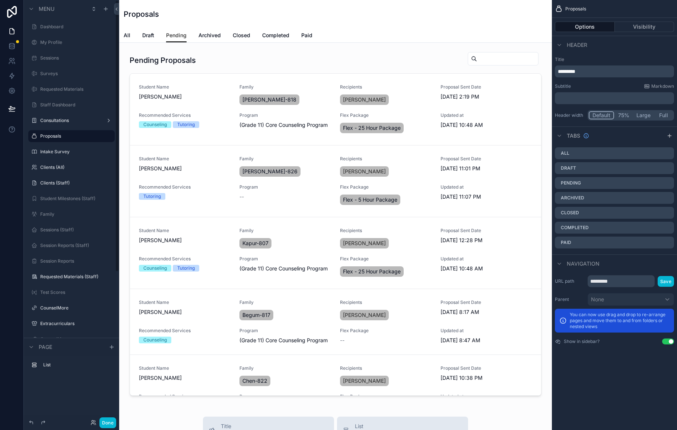 Image resolution: width=677 pixels, height=430 pixels. What do you see at coordinates (662, 86) in the screenshot?
I see `span: Markdown` at bounding box center [662, 86].